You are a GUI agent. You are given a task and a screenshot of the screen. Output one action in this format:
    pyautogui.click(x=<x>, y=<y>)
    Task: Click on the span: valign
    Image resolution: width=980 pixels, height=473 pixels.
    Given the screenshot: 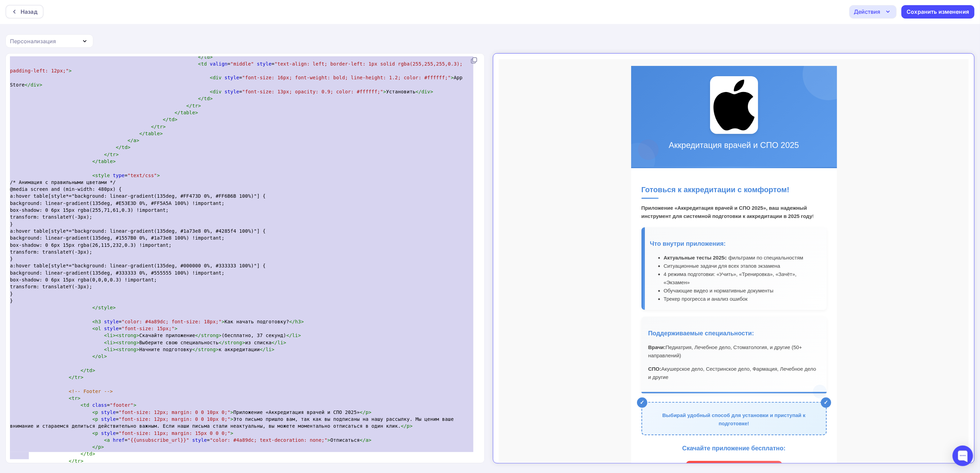 What is the action you would take?
    pyautogui.click(x=218, y=64)
    